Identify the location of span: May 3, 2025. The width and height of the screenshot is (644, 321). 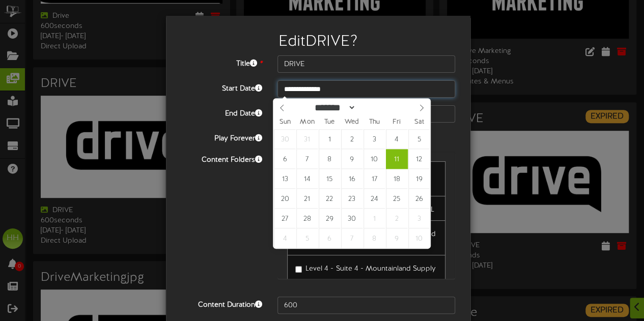
(419, 218).